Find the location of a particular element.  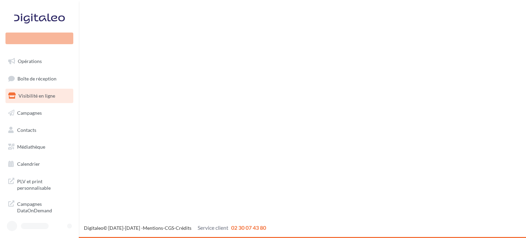

span: Opérations is located at coordinates (30, 61).